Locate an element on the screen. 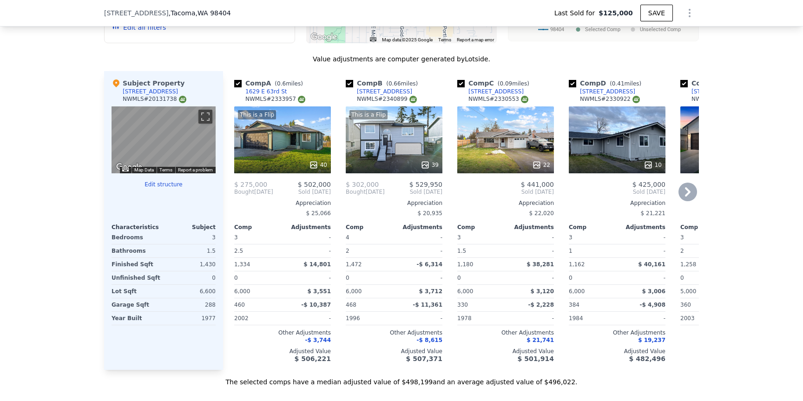  span: $125,000 is located at coordinates (616, 13).